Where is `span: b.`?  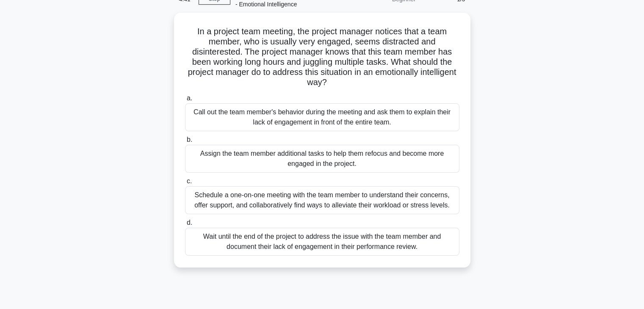 span: b. is located at coordinates (189, 139).